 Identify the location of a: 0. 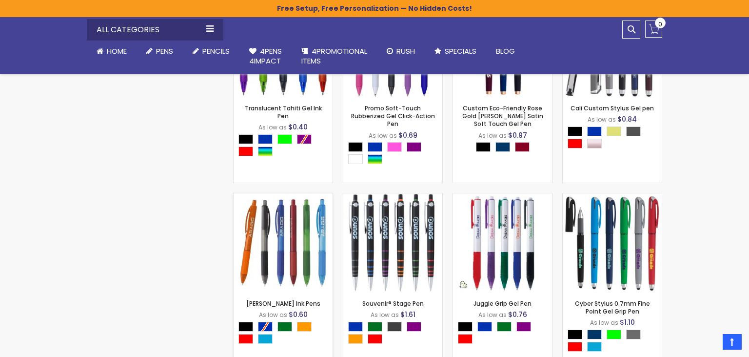
(654, 29).